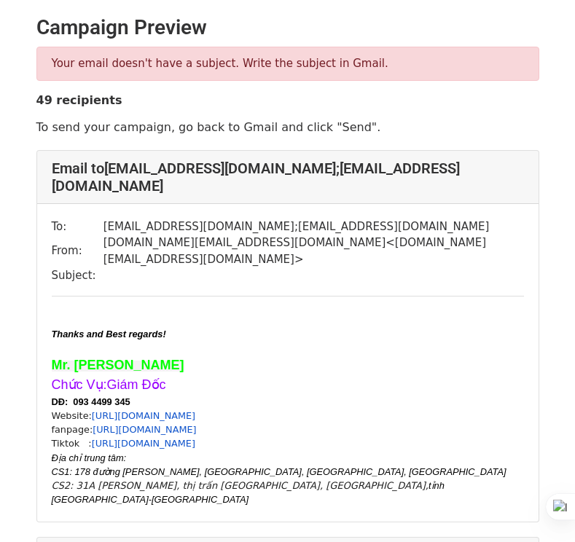 The height and width of the screenshot is (542, 575). What do you see at coordinates (109, 334) in the screenshot?
I see `font: Thanks and Best regards!` at bounding box center [109, 334].